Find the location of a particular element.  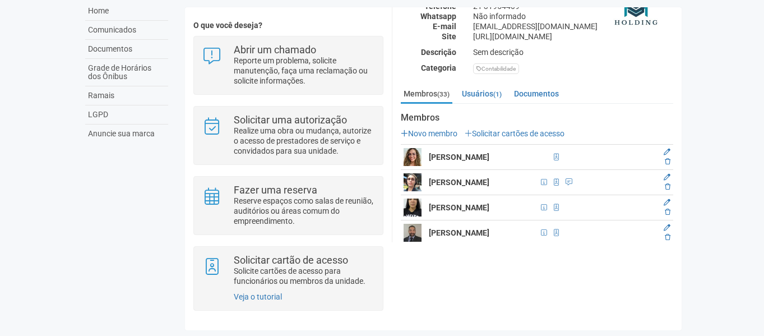

a: Usuários(1) is located at coordinates (481, 94).